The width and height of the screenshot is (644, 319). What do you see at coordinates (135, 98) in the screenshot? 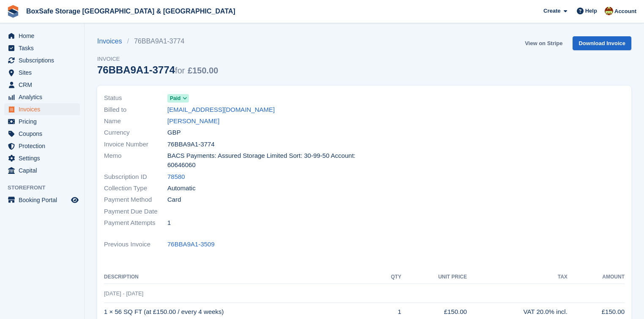
I see `span: Status` at bounding box center [135, 98].